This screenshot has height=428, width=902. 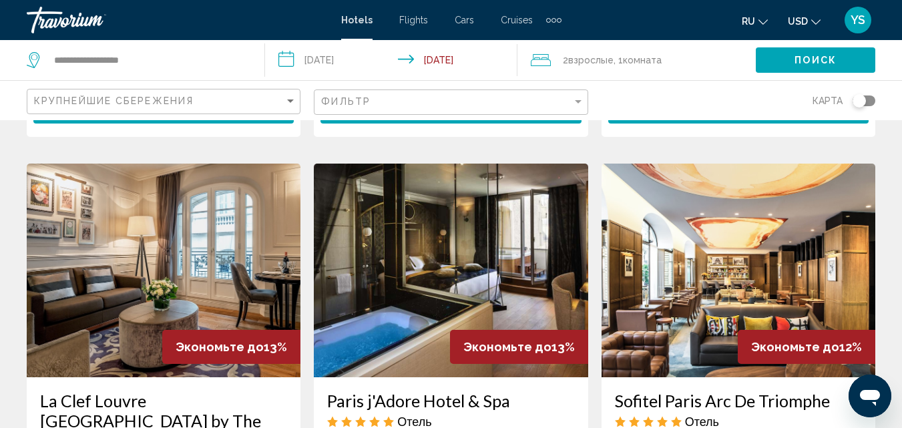 What do you see at coordinates (798, 21) in the screenshot?
I see `span: USD` at bounding box center [798, 21].